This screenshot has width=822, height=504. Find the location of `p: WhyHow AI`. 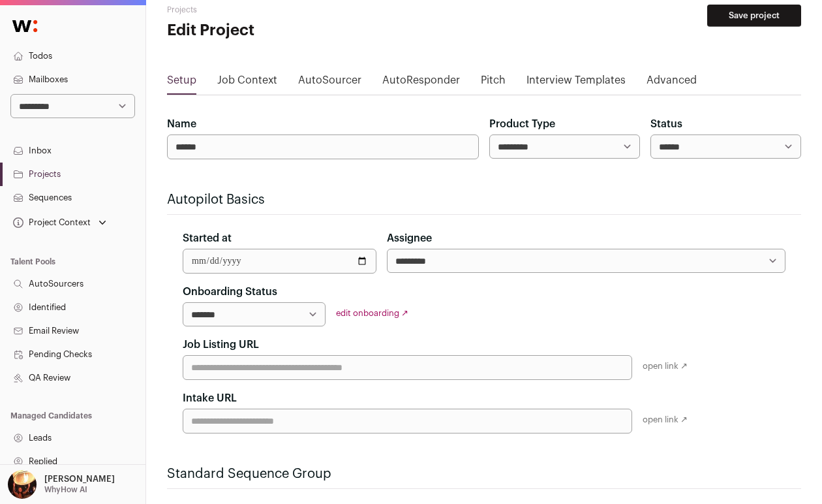

p: WhyHow AI is located at coordinates (66, 489).